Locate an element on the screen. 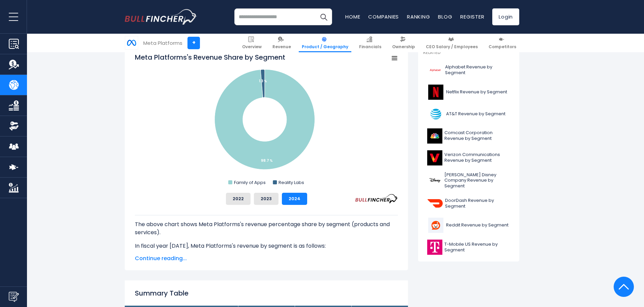 The width and height of the screenshot is (644, 307). span: Revenue is located at coordinates (281, 47).